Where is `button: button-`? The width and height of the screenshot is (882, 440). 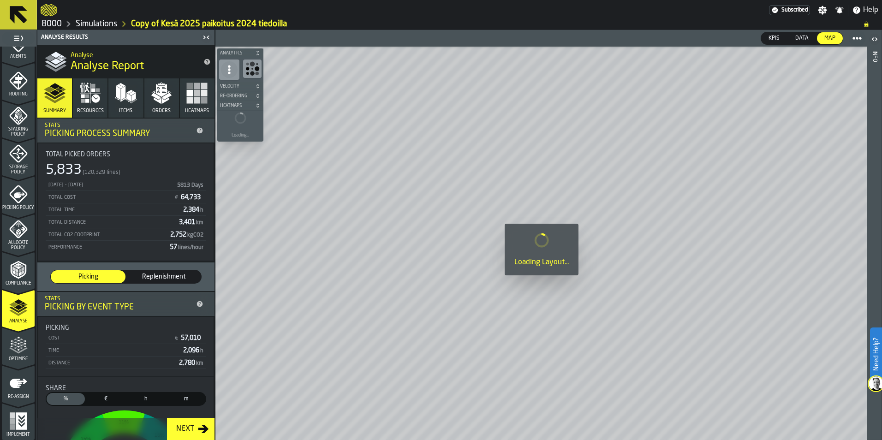 button: button- is located at coordinates (240, 106).